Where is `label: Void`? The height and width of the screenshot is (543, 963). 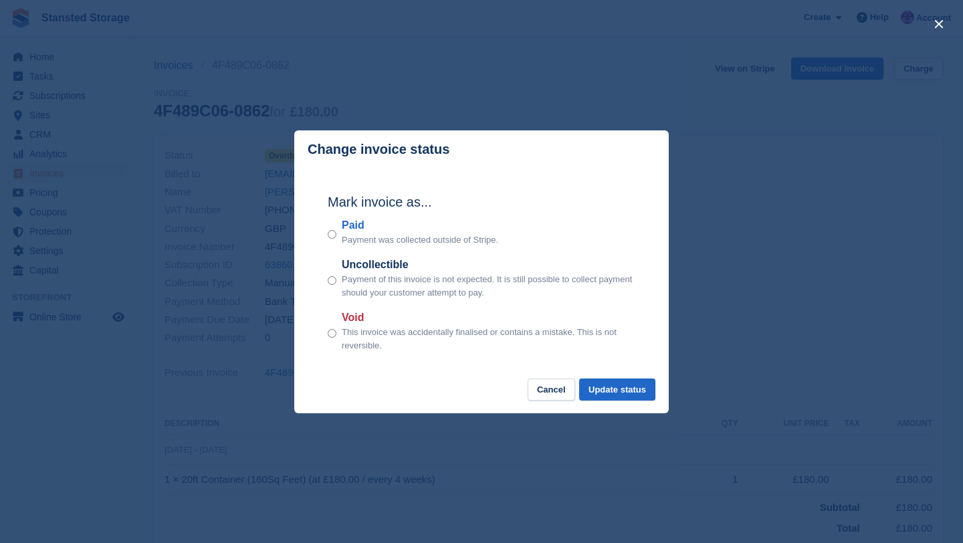
label: Void is located at coordinates (488, 318).